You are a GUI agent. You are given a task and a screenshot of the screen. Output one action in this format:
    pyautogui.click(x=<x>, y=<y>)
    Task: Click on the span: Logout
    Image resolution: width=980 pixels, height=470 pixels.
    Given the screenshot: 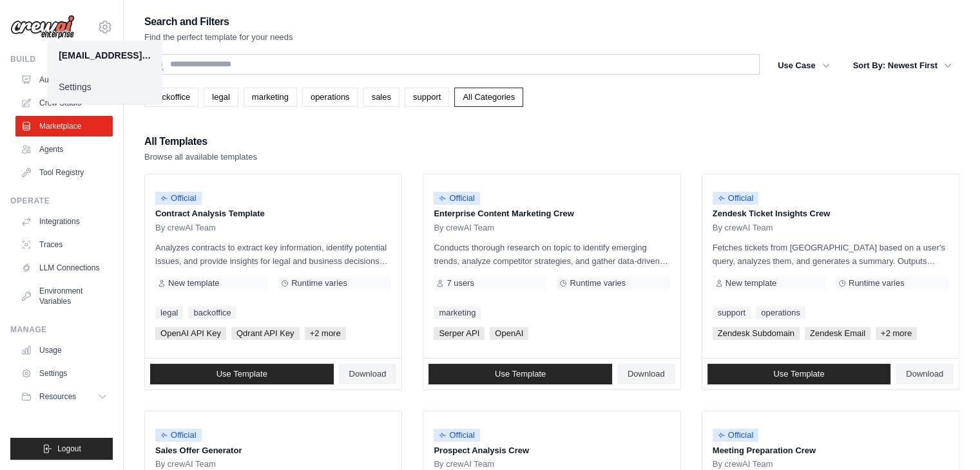 What is the action you would take?
    pyautogui.click(x=69, y=449)
    